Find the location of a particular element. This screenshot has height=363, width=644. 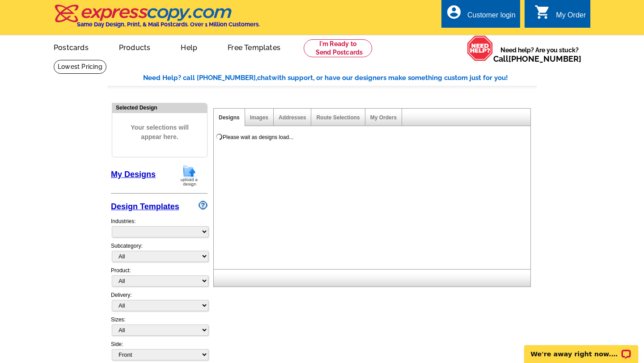

a: Addresses is located at coordinates (292, 118).